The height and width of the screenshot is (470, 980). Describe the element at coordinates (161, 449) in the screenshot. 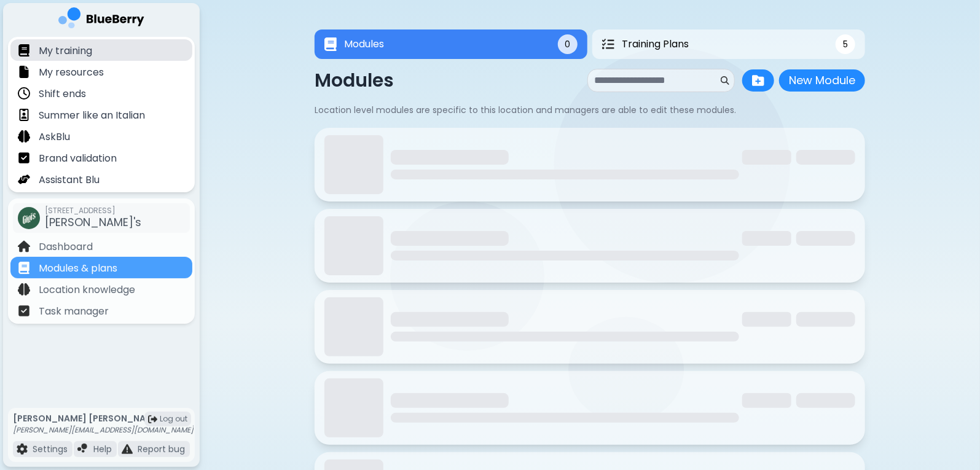

I see `p: Report bug` at that location.